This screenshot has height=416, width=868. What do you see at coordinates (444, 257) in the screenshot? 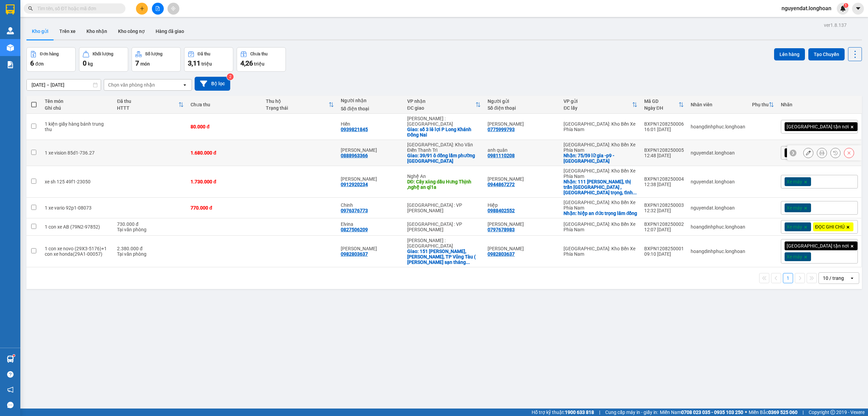
I see `div: Giao: 151 thùy vân, P Thắng Tam, TP Vũng Tàu ( Khách sạn tháng 10)` at bounding box center [444, 257].